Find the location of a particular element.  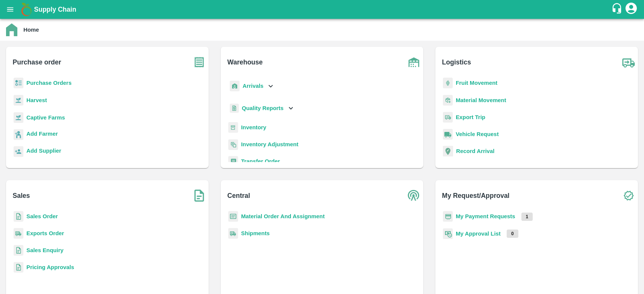

a: Record Arrival is located at coordinates (475, 151).